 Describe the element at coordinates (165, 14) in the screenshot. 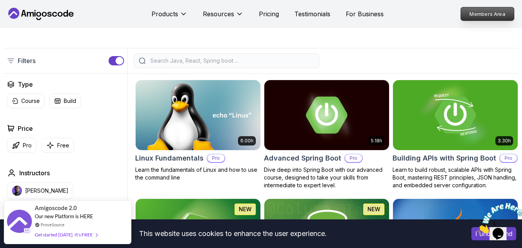

I see `p: Products` at that location.